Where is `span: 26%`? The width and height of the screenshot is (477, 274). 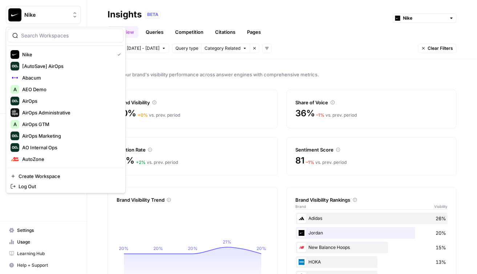 span: 26% is located at coordinates (441, 218).